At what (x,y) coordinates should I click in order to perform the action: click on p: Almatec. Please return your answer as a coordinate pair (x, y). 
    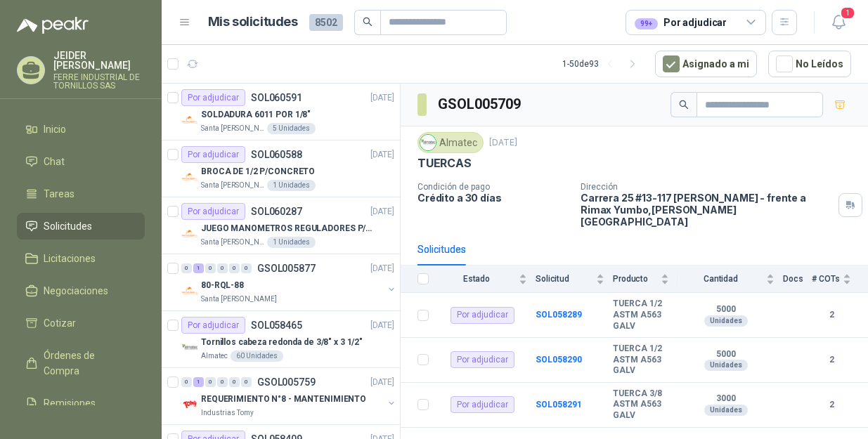
    Looking at the image, I should click on (215, 356).